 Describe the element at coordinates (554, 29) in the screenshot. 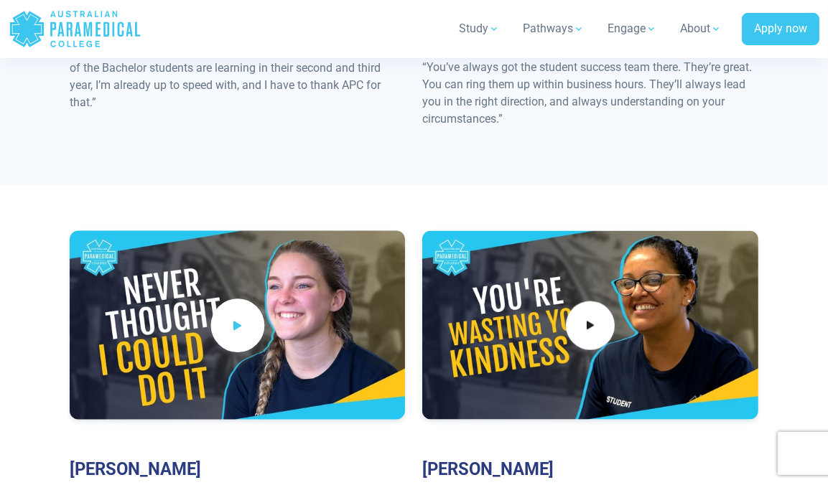

I see `a: Pathways` at that location.